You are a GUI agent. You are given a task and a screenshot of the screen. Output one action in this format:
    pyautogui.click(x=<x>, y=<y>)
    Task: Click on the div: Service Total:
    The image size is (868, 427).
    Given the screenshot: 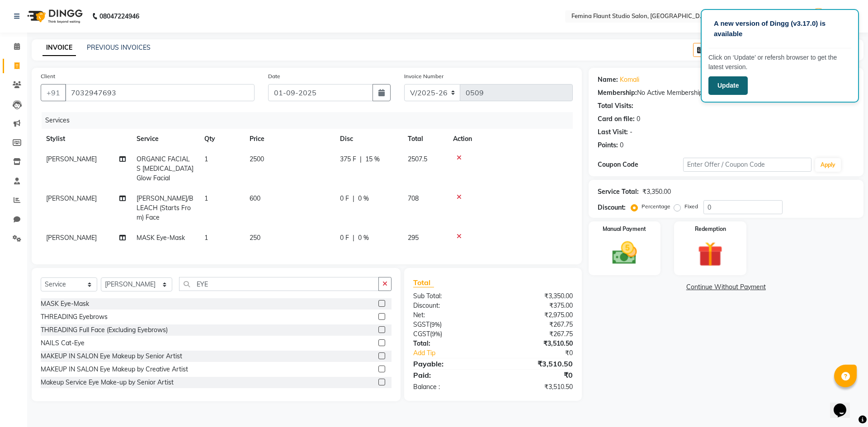 What is the action you would take?
    pyautogui.click(x=618, y=191)
    